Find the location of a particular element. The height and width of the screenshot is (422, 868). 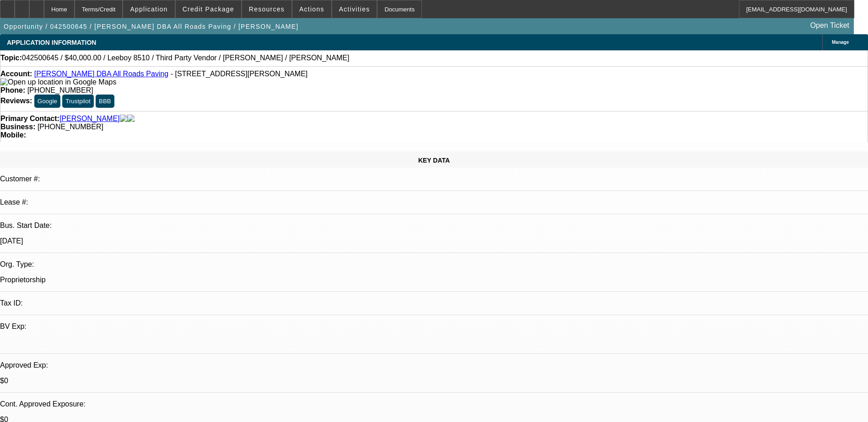

button: Google is located at coordinates (47, 101).